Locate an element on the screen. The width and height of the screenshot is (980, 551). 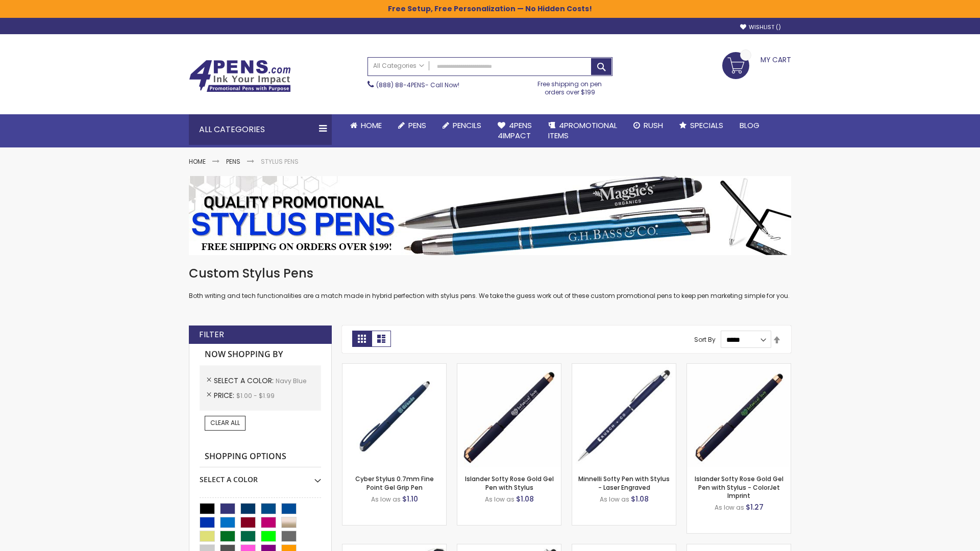
a: 4PROMOTIONALITEMS is located at coordinates (583, 131).